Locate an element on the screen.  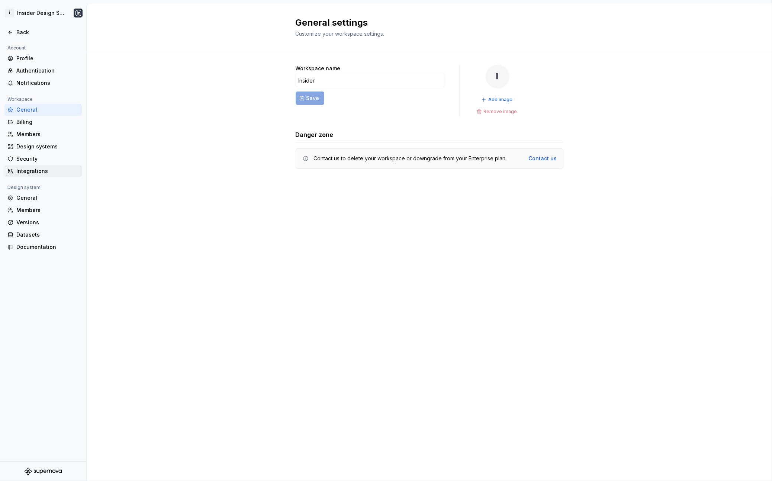
a: Documentation is located at coordinates (43, 247).